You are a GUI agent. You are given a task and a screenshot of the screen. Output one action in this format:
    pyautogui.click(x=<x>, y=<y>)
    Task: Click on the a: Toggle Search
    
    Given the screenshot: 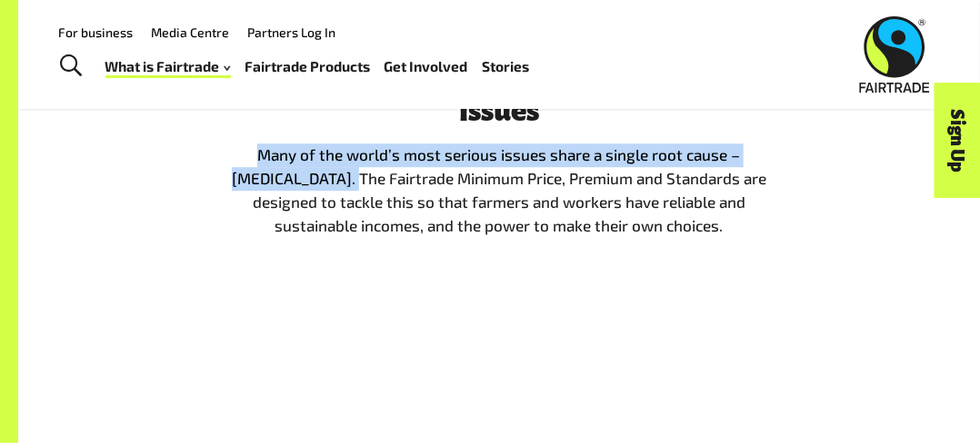 What is the action you would take?
    pyautogui.click(x=70, y=67)
    